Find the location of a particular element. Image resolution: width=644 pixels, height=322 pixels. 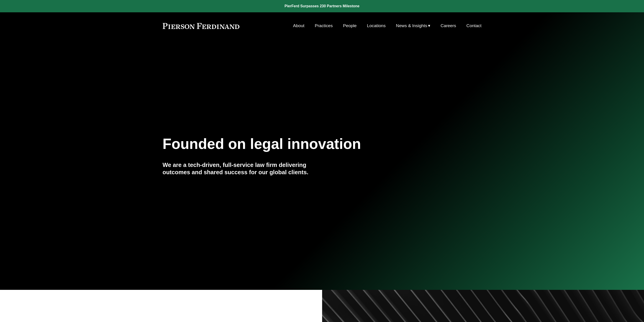

h4: We are a tech-driven, full-service law firm delivering outcomes and shared success for our global... is located at coordinates (243, 169).